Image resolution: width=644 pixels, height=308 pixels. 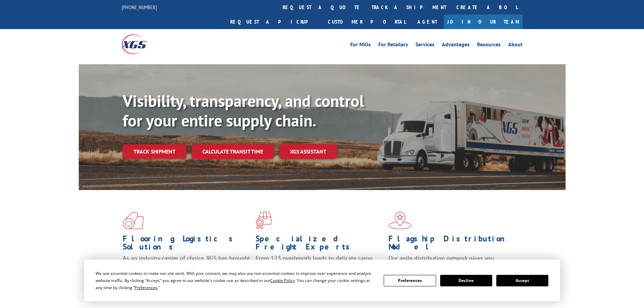 What do you see at coordinates (187, 244) in the screenshot?
I see `h1: Flooring Logistics Solutions` at bounding box center [187, 244].